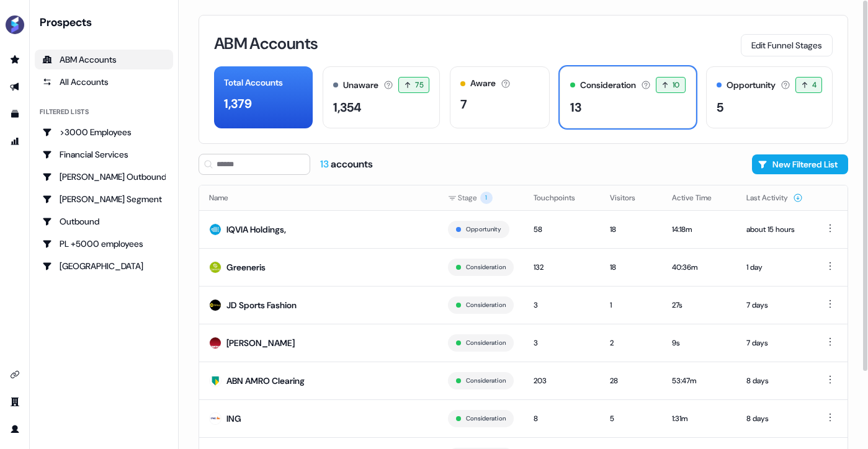 The height and width of the screenshot is (449, 868). What do you see at coordinates (699, 418) in the screenshot?
I see `div: 1:31m` at bounding box center [699, 418].